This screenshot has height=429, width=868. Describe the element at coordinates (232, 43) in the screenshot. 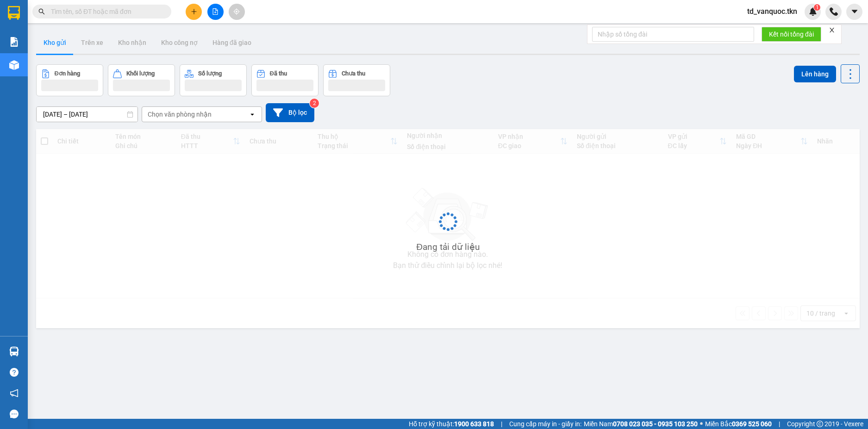

I see `button: Hàng đã giao` at that location.